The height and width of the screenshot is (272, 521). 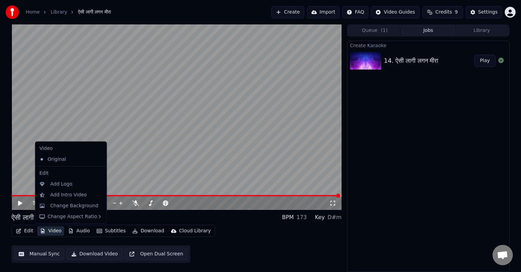 I want to click on button: Library, so click(x=482, y=31).